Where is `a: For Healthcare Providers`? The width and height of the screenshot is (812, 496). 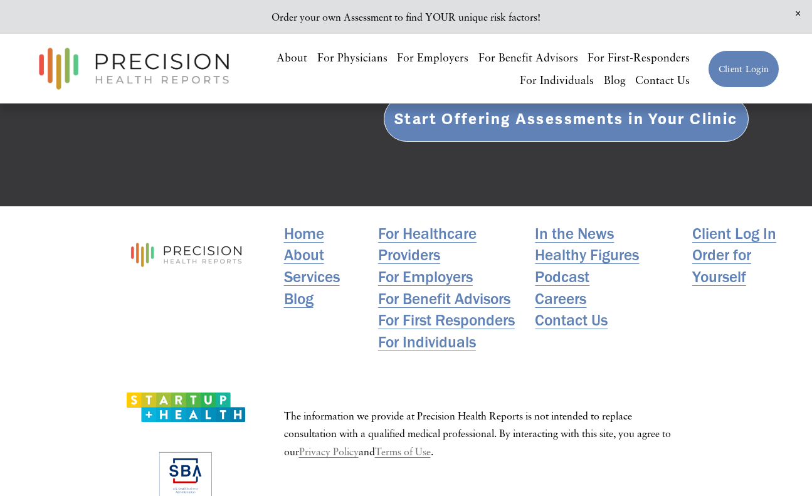
a: For Healthcare Providers is located at coordinates (453, 244).